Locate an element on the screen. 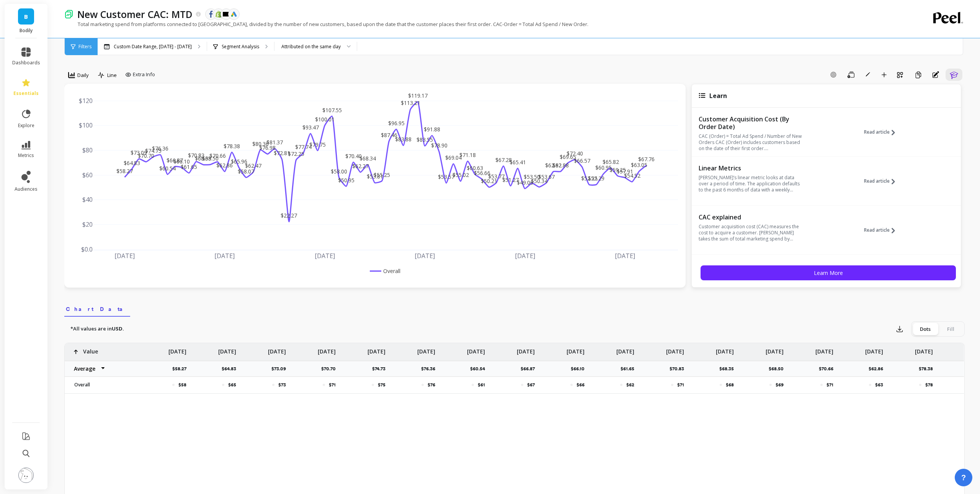 This screenshot has height=494, width=980. p: $76 is located at coordinates (431, 385).